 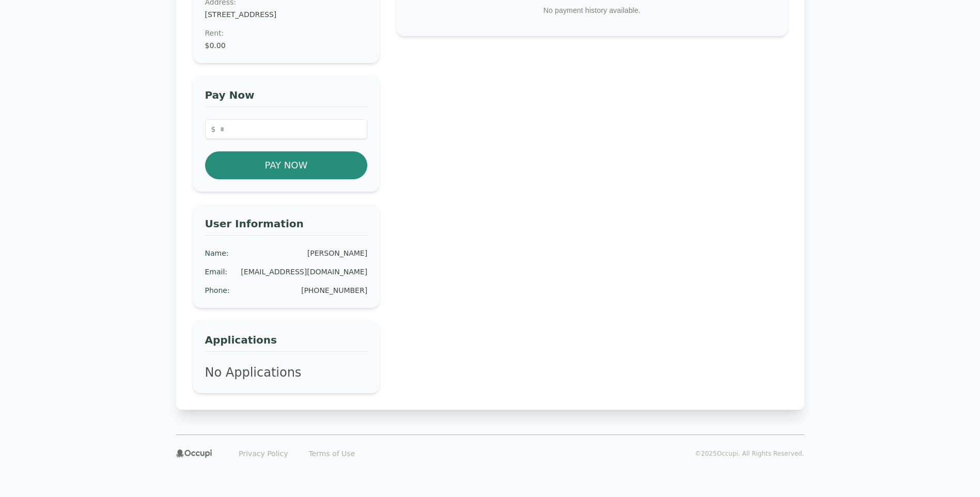 What do you see at coordinates (749, 453) in the screenshot?
I see `p: © 2025 Occupi. All Rights Reserved.` at bounding box center [749, 453].